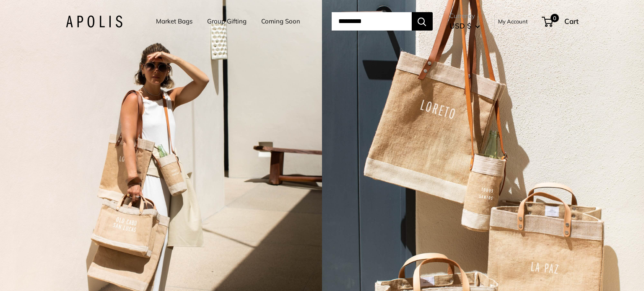 The width and height of the screenshot is (644, 291). What do you see at coordinates (571, 21) in the screenshot?
I see `span: Cart` at bounding box center [571, 21].